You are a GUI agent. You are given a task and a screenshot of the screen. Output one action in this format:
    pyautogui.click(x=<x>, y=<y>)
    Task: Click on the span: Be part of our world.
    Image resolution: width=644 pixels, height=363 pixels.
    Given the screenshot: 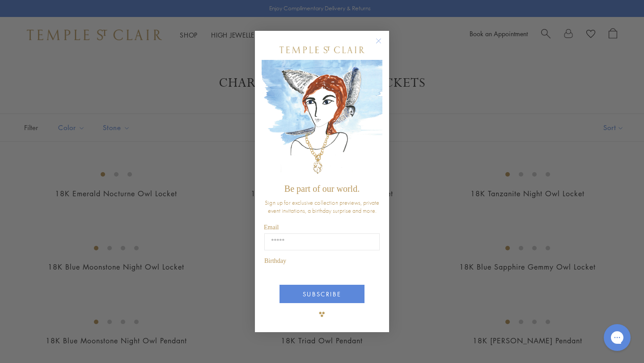 What is the action you would take?
    pyautogui.click(x=322, y=189)
    